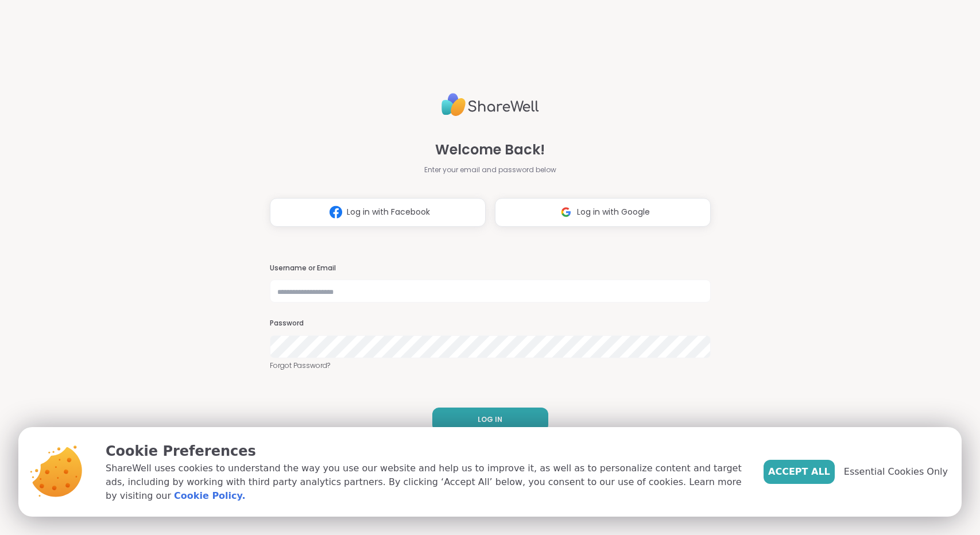 The image size is (980, 535). Describe the element at coordinates (490, 104) in the screenshot. I see `img: ShareWell Logo` at that location.